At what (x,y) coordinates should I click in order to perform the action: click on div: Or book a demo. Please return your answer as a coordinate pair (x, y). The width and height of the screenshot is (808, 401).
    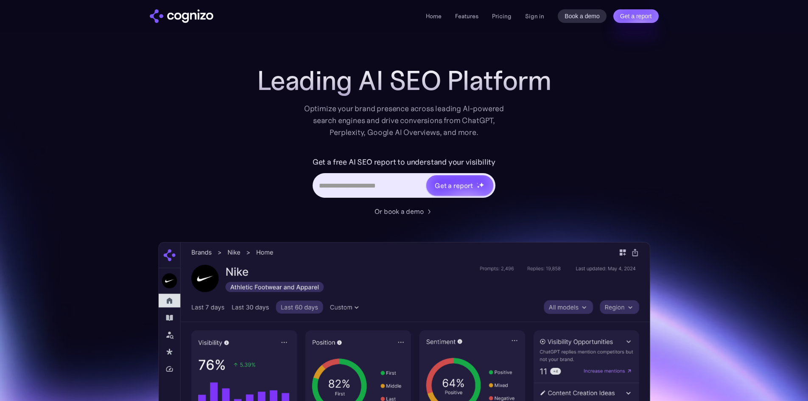
    Looking at the image, I should click on (399, 211).